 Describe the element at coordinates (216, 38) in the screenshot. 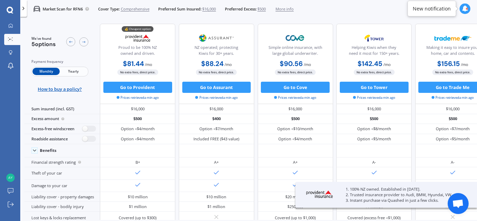

I see `img: Assurant.png` at that location.